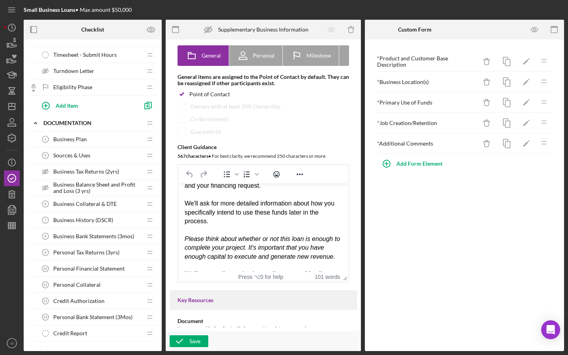  I want to click on span: Credit Authorization, so click(79, 301).